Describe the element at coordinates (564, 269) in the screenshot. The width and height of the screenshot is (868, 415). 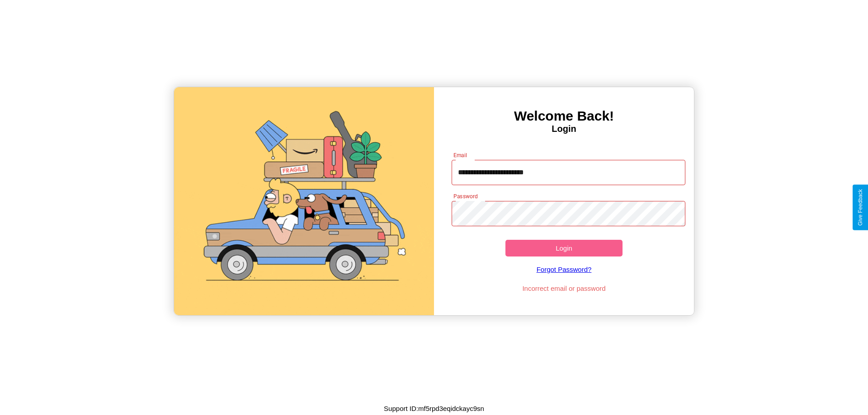
I see `a: Forgot Password?` at that location.